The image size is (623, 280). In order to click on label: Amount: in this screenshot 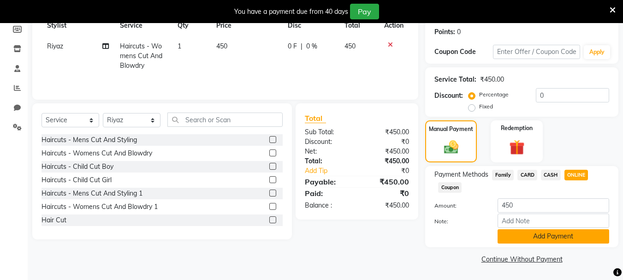, I will do `click(459, 206)`.